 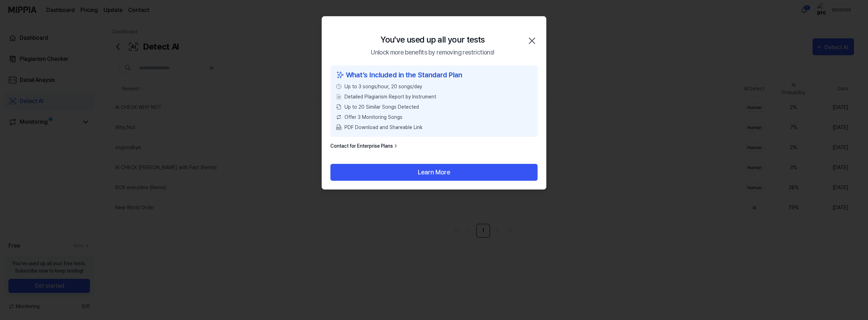 What do you see at coordinates (364, 145) in the screenshot?
I see `a: Contact for Enterprise Plans` at bounding box center [364, 145].